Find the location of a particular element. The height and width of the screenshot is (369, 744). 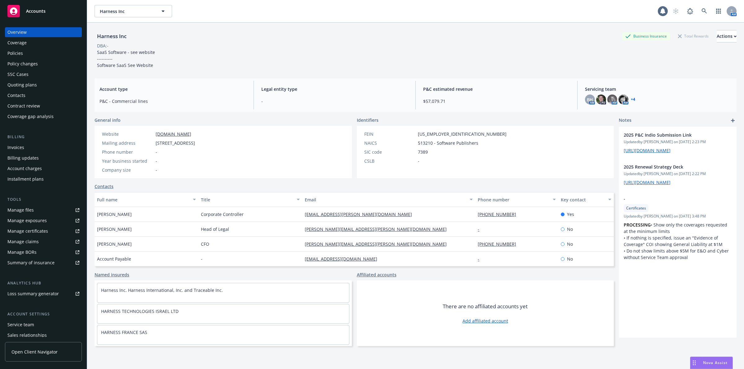

a: Manage BORs is located at coordinates (43, 252).